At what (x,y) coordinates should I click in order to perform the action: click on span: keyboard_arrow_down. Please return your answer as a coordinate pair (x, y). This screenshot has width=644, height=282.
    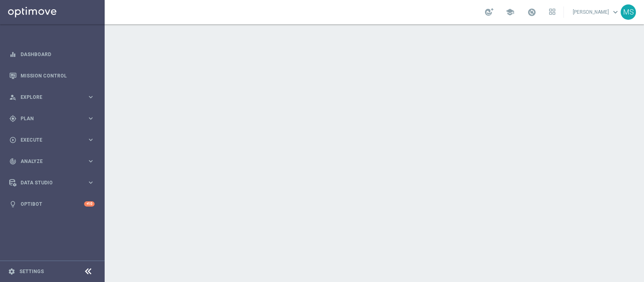
    Looking at the image, I should click on (616, 12).